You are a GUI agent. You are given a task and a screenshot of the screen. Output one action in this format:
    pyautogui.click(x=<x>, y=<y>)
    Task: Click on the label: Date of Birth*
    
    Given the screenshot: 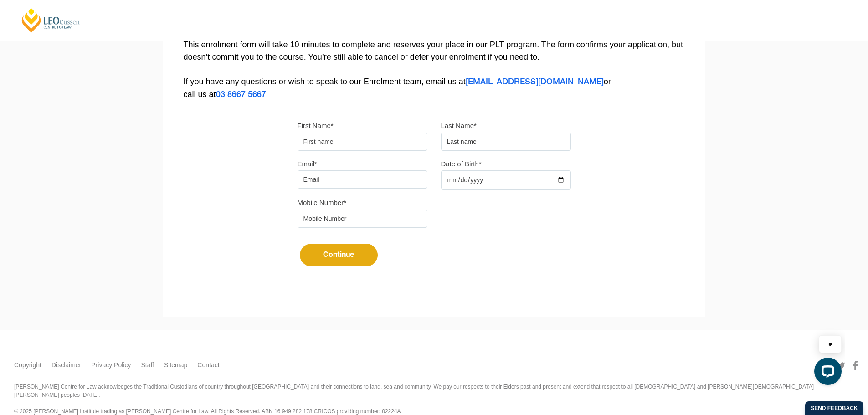 What is the action you would take?
    pyautogui.click(x=462, y=164)
    